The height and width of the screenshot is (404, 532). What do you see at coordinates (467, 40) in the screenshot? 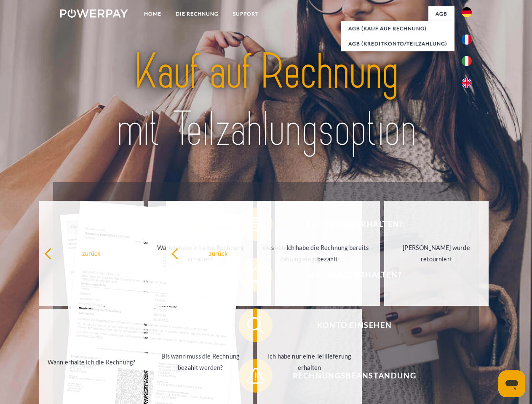
I see `img: fr` at bounding box center [467, 40].